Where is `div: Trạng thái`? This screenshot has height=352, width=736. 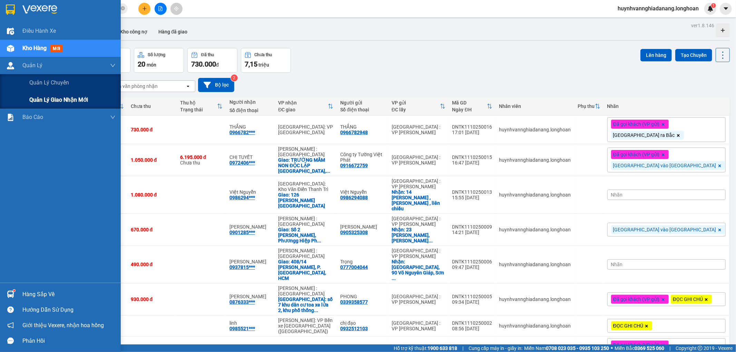 div: Trạng thái is located at coordinates (198, 110).